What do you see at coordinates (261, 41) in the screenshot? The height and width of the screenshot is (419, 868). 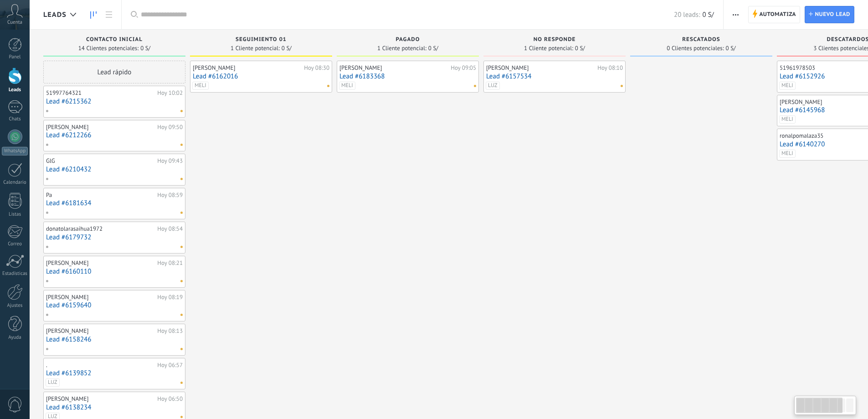 I see `div: SEGUIMIENTO 01` at bounding box center [261, 41].